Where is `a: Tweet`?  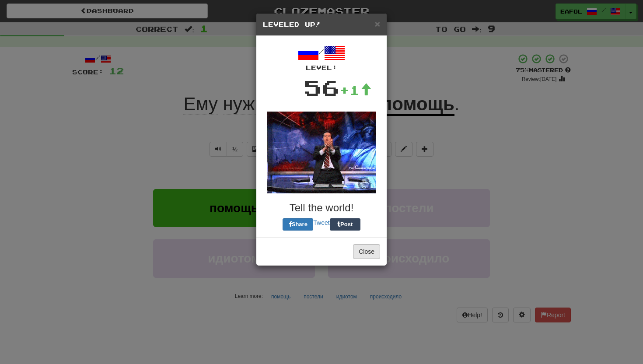
a: Tweet is located at coordinates (321, 222).